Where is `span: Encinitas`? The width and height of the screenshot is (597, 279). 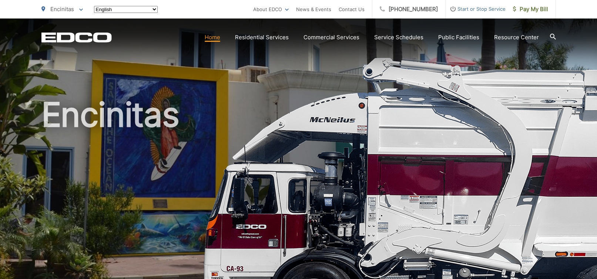
span: Encinitas is located at coordinates (62, 9).